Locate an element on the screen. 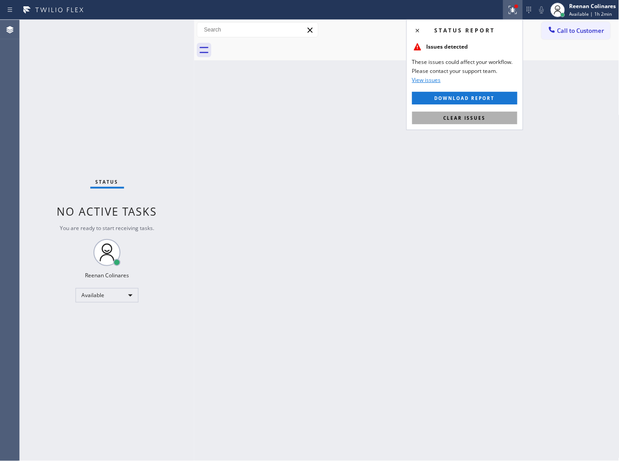  button: Mute is located at coordinates (542, 10).